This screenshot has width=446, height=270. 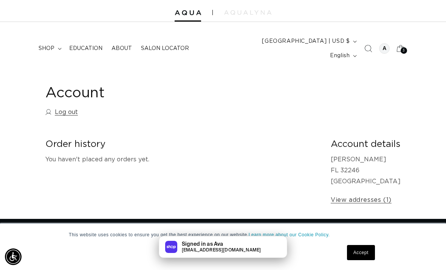 What do you see at coordinates (165, 48) in the screenshot?
I see `a: Salon Locator` at bounding box center [165, 48].